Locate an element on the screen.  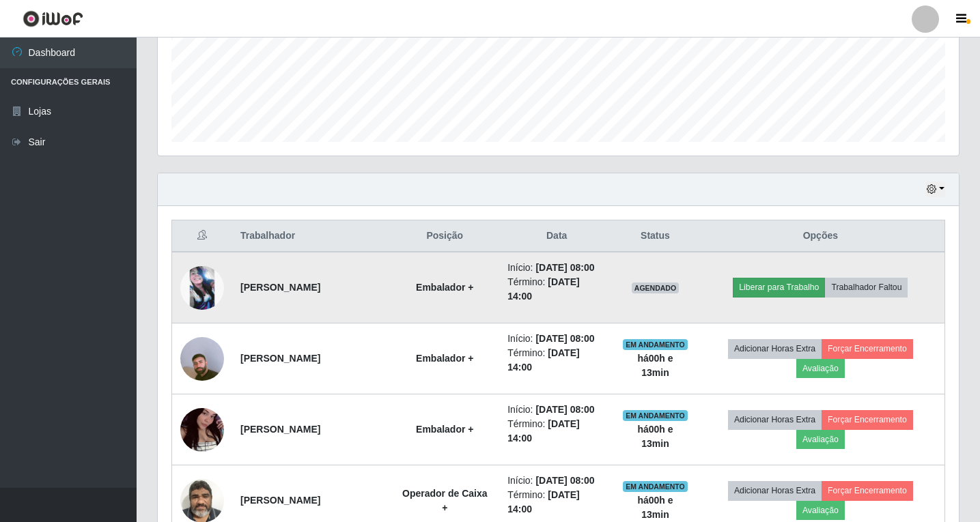
button: Trabalhador Faltou is located at coordinates (866, 287).